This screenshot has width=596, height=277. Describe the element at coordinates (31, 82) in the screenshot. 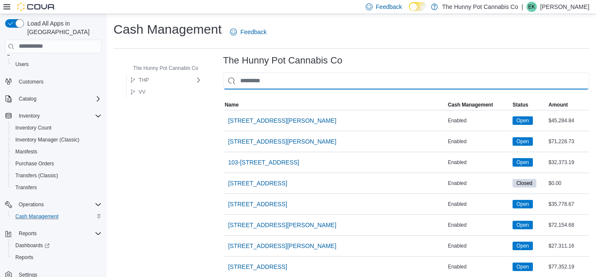

I see `a: Customers` at that location.